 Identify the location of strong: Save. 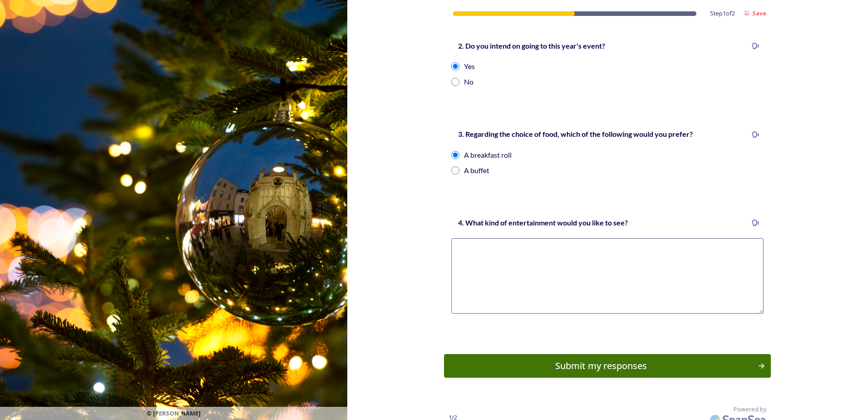
(759, 13).